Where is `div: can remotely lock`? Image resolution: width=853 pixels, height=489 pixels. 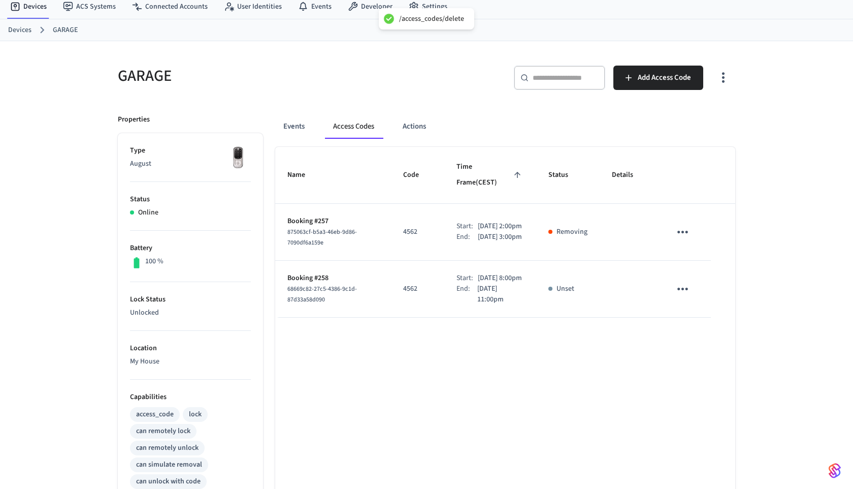 div: can remotely lock is located at coordinates (163, 431).